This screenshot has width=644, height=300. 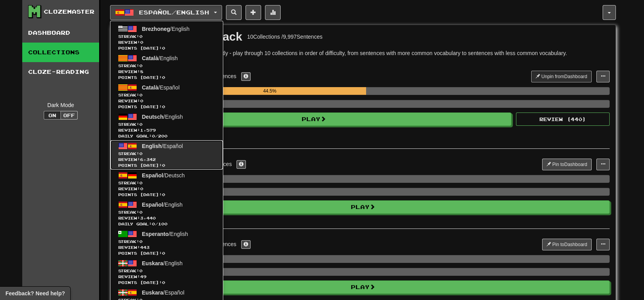 What do you see at coordinates (270, 91) in the screenshot?
I see `div: 44.5%` at bounding box center [270, 91].